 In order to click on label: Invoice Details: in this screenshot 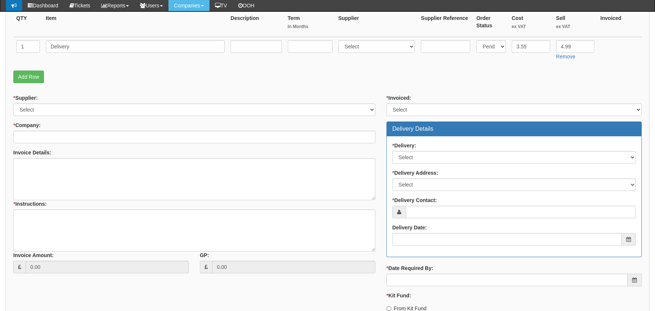, I will do `click(32, 153)`.